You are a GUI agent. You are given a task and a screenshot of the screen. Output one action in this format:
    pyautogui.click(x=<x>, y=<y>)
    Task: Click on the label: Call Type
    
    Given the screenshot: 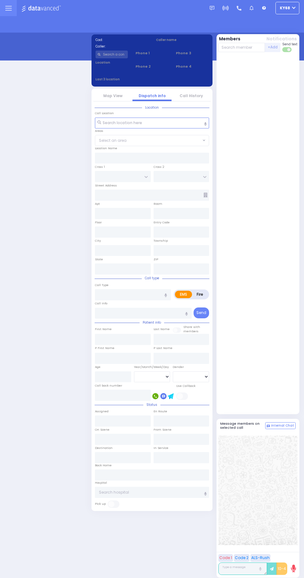 What is the action you would take?
    pyautogui.click(x=102, y=285)
    